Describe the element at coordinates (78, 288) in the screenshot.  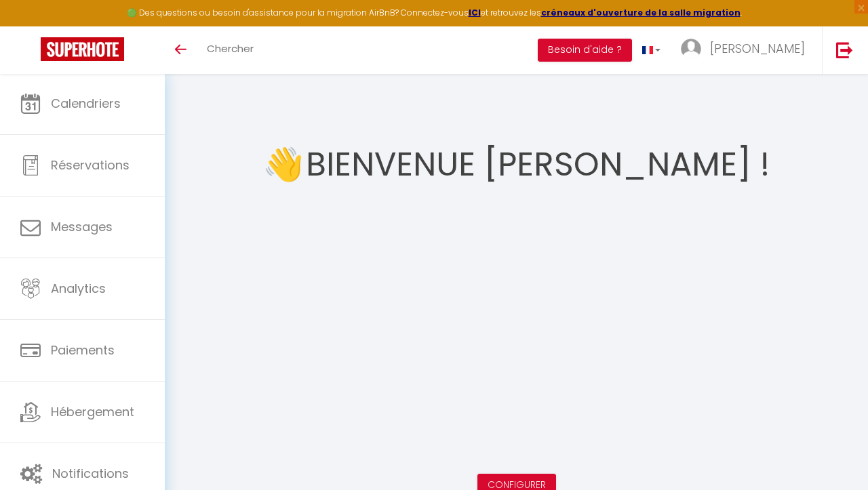
I see `span: Analytics` at that location.